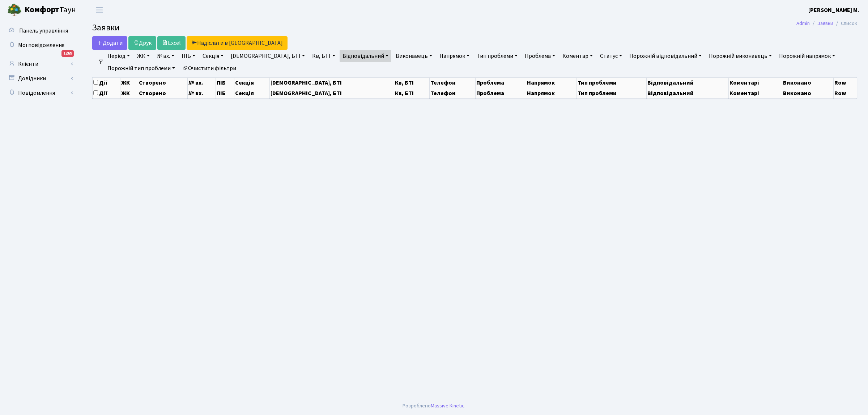 The image size is (868, 415). What do you see at coordinates (100, 9) in the screenshot?
I see `button: Переключити навігацію` at bounding box center [100, 9].